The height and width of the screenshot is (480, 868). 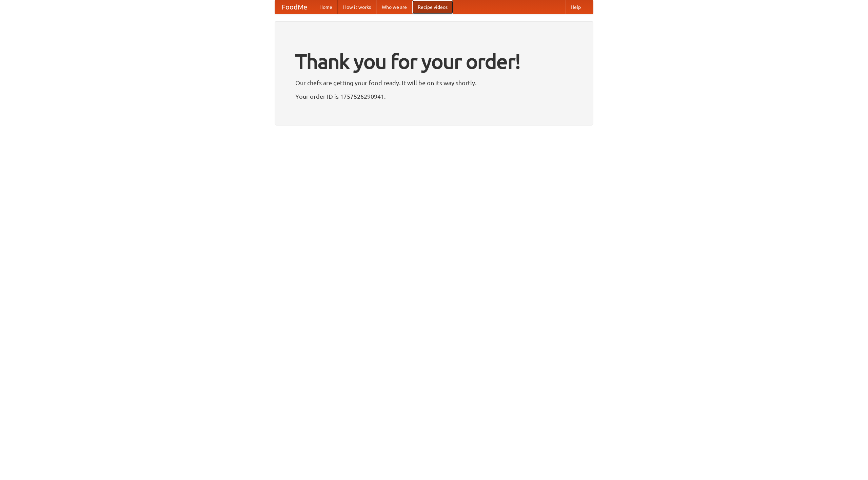 I want to click on a: How it works, so click(x=357, y=7).